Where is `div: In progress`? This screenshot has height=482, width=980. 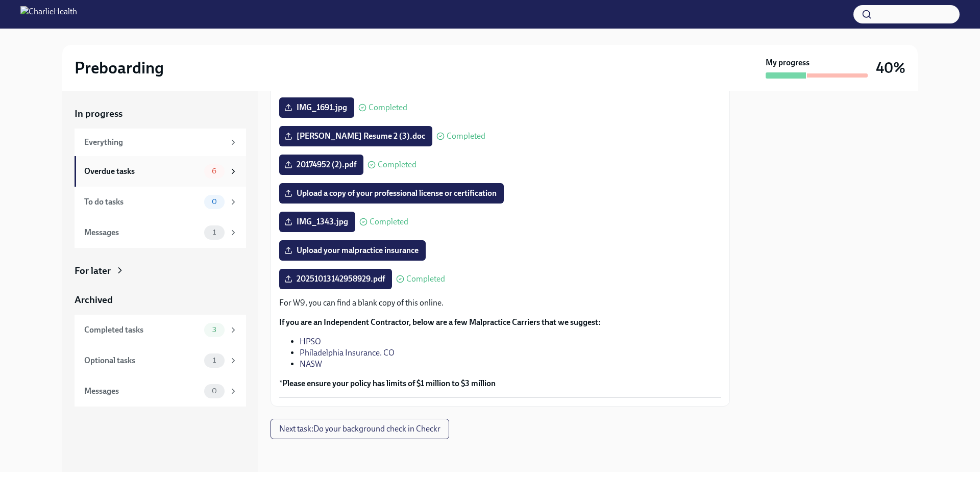
div: In progress is located at coordinates (160, 114).